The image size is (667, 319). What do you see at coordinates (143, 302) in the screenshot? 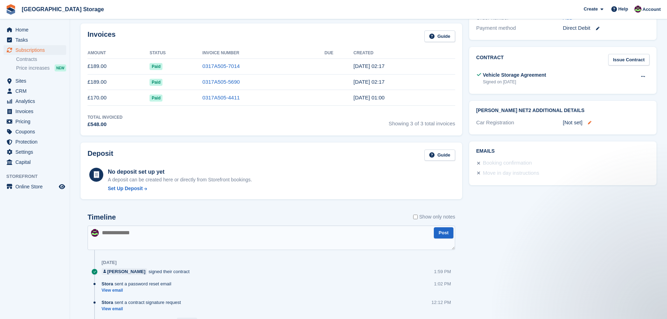
I see `div: sent a contract signature request` at bounding box center [143, 302].